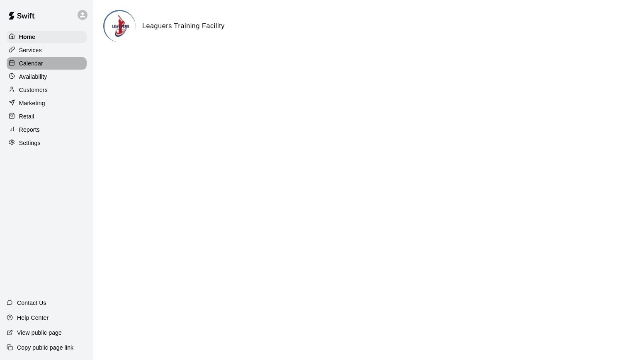  What do you see at coordinates (46, 77) in the screenshot?
I see `a: Availability` at bounding box center [46, 77].